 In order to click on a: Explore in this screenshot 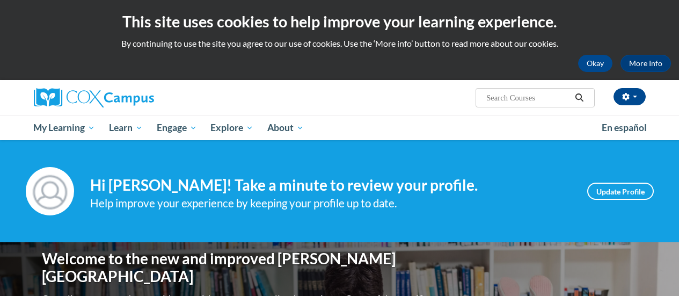, I will do `click(232, 128)`.